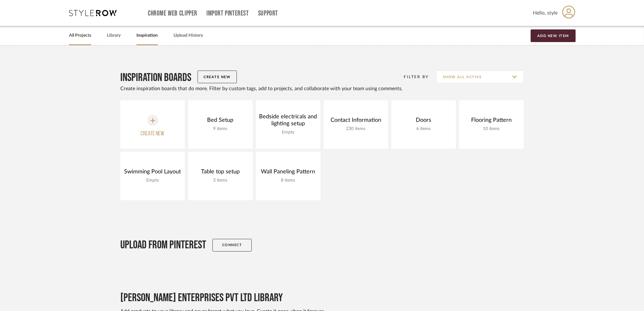 The image size is (644, 311). What do you see at coordinates (172, 13) in the screenshot?
I see `a: Chrome Web Clipper` at bounding box center [172, 13].